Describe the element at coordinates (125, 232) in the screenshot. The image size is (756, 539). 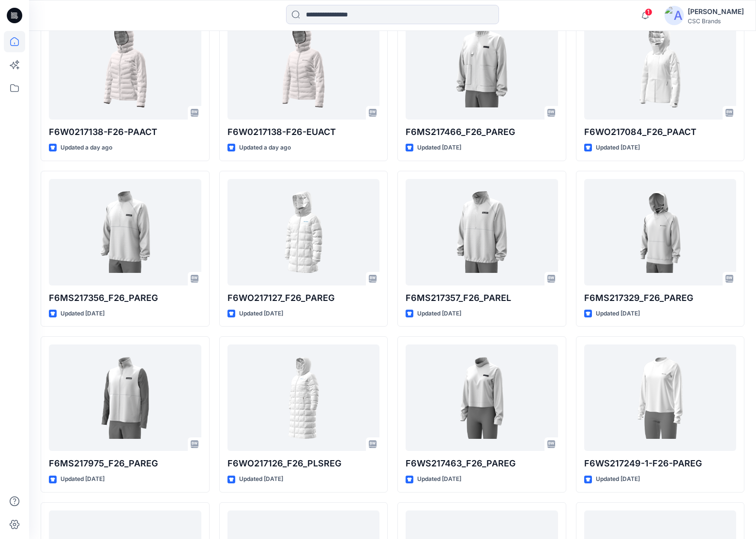
I see `a: F6MS217356_F26_PAREG` at that location.